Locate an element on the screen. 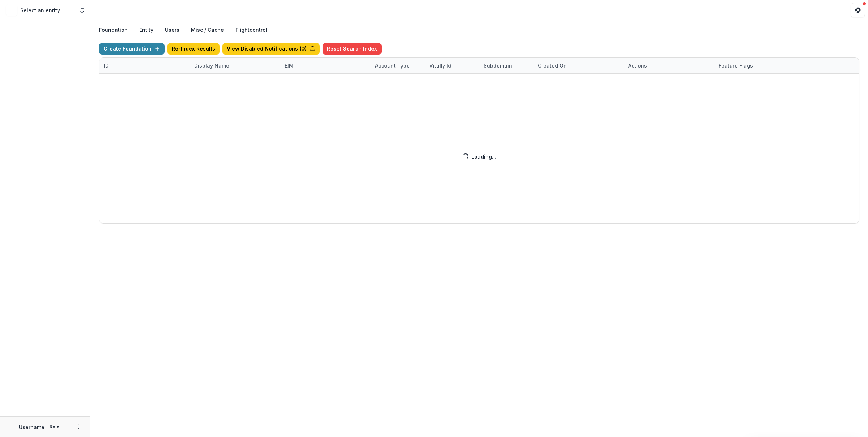 This screenshot has width=868, height=437. button: Misc / Cache is located at coordinates (207, 30).